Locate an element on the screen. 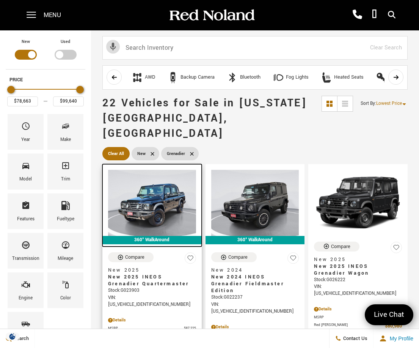  span: Fueltype is located at coordinates (66, 207).